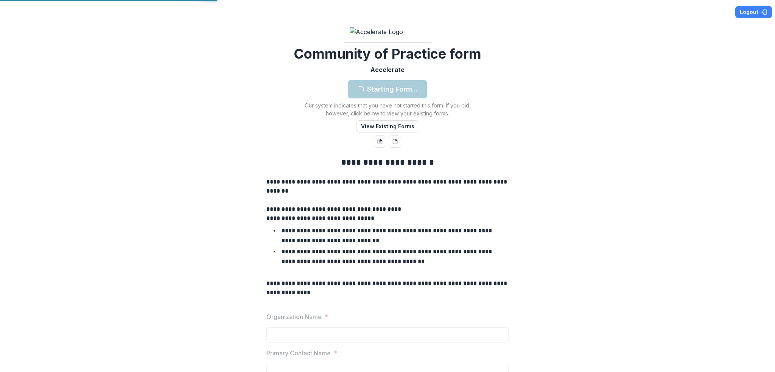  I want to click on button: word-download, so click(380, 141).